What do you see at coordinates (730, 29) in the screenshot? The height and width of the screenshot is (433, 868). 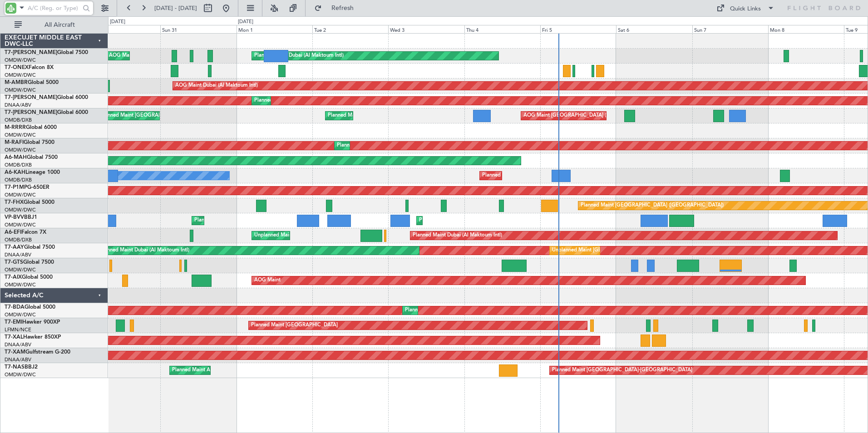 I see `div: Sun 7` at bounding box center [730, 29].